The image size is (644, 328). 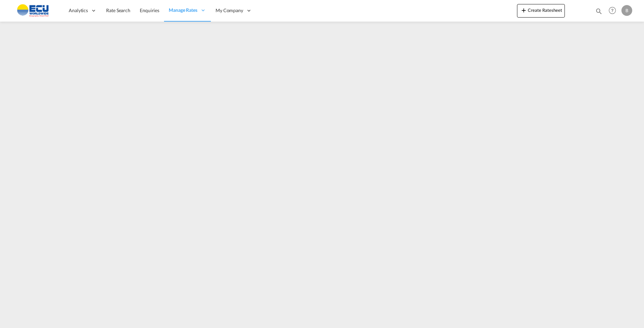 I want to click on span: Manage Rates, so click(x=183, y=10).